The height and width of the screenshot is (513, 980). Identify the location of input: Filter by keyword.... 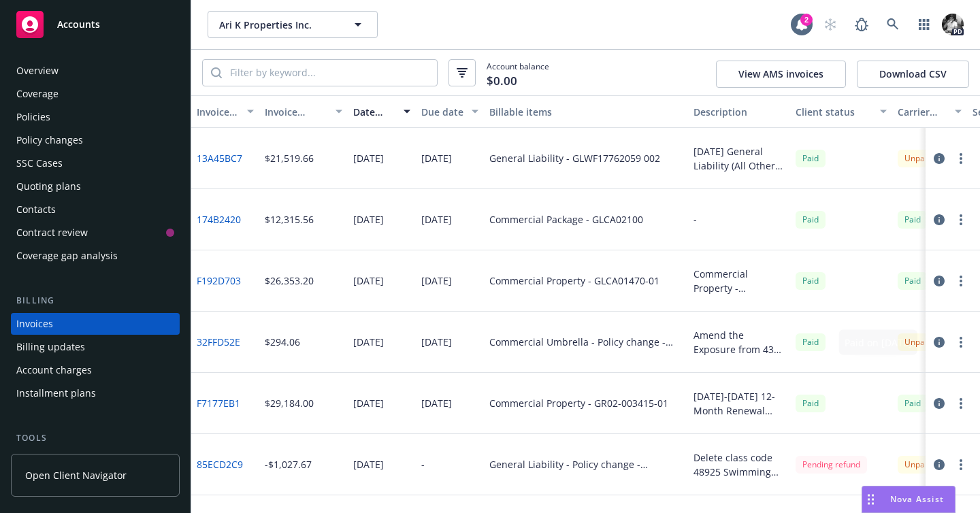
(329, 73).